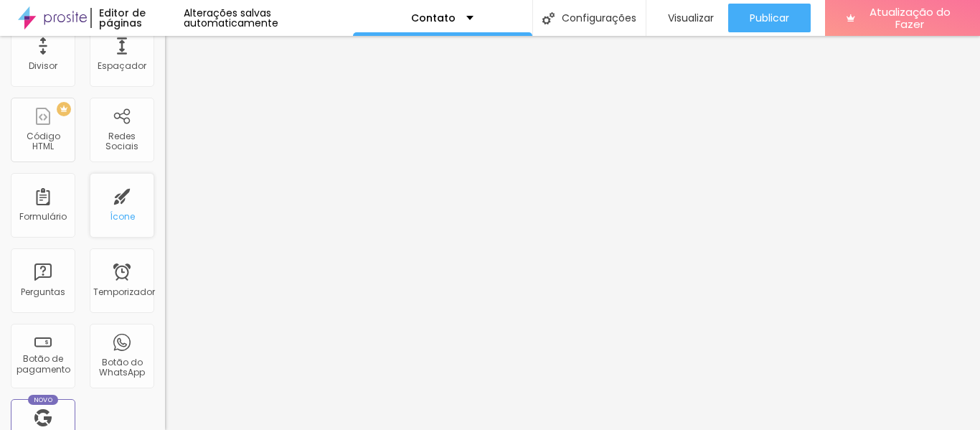 This screenshot has width=980, height=430. I want to click on font: Ícone, so click(122, 216).